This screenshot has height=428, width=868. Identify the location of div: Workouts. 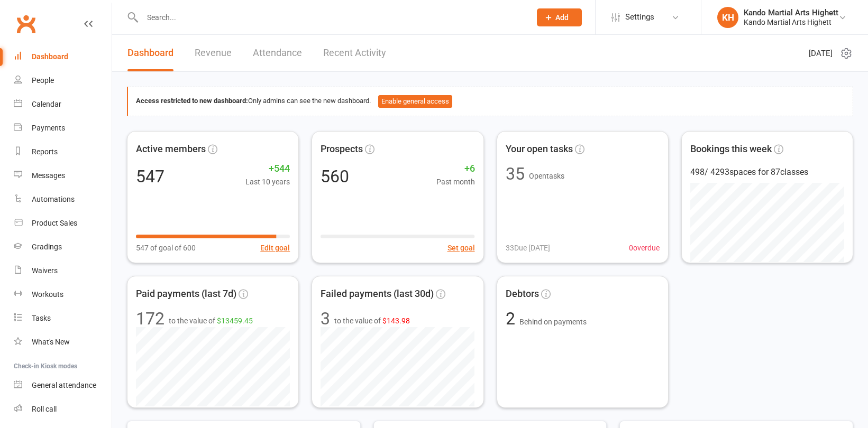
(48, 295).